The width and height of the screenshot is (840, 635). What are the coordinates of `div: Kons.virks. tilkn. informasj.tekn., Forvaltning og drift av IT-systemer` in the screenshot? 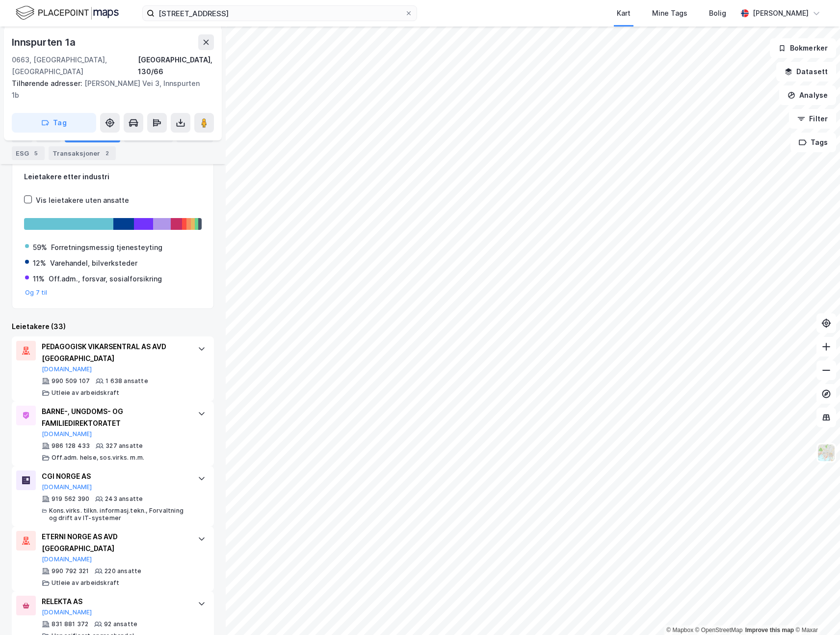 It's located at (118, 515).